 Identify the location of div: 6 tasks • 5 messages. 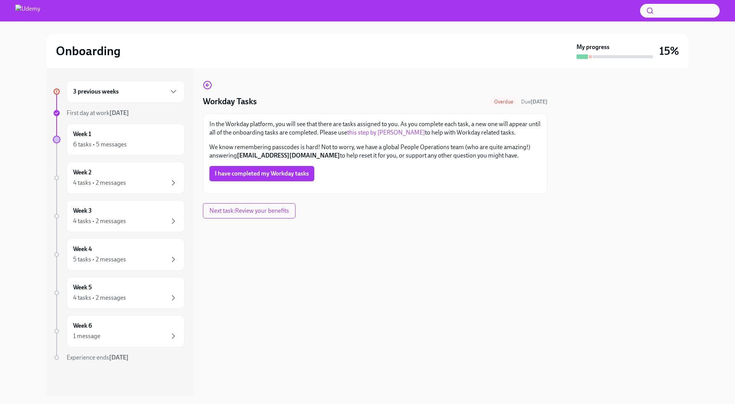
(100, 144).